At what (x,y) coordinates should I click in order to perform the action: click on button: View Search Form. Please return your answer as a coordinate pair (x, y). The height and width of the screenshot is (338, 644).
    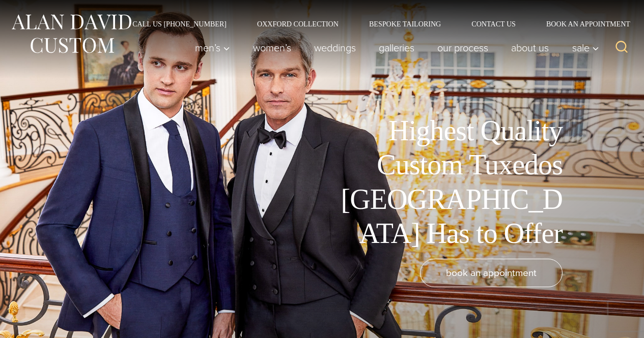
    Looking at the image, I should click on (621, 48).